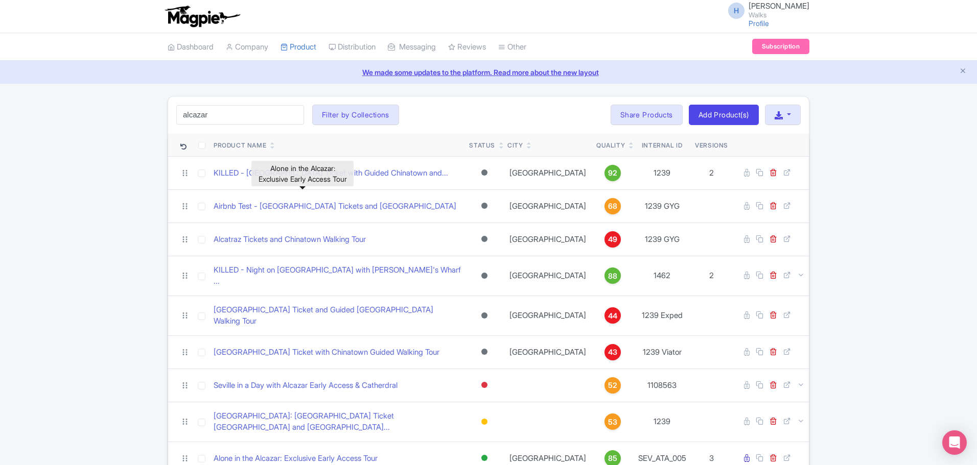 The height and width of the screenshot is (465, 977). What do you see at coordinates (954, 443) in the screenshot?
I see `div: Open Intercom Messenger` at bounding box center [954, 443].